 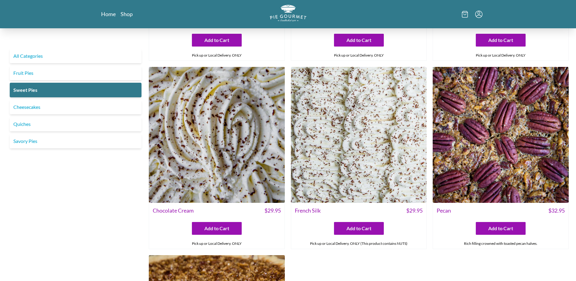 What do you see at coordinates (359, 135) in the screenshot?
I see `a: French Silk` at bounding box center [359, 135].